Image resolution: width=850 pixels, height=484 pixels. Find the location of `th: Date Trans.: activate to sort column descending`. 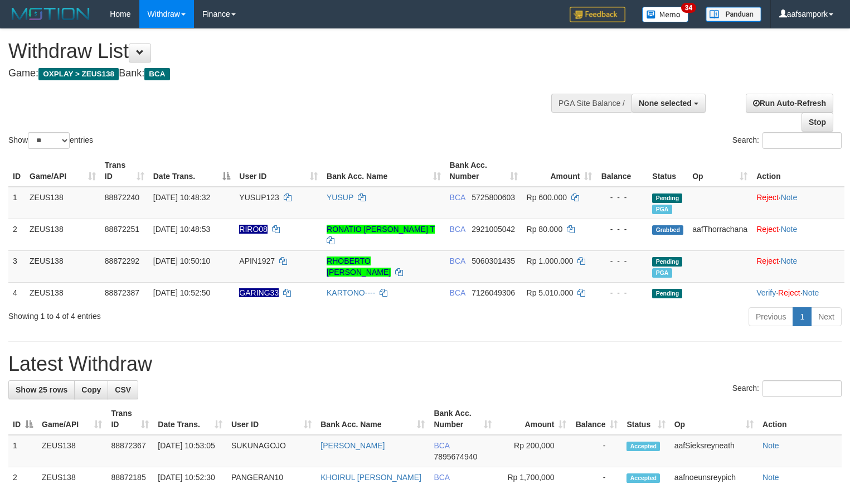

th: Date Trans.: activate to sort column descending is located at coordinates (192, 171).